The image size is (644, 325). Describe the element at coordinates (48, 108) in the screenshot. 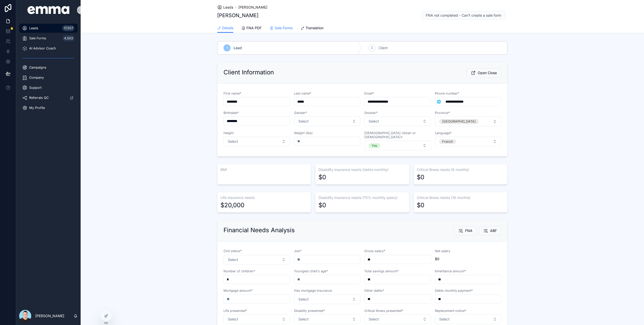

I see `a: My Profile` at that location.